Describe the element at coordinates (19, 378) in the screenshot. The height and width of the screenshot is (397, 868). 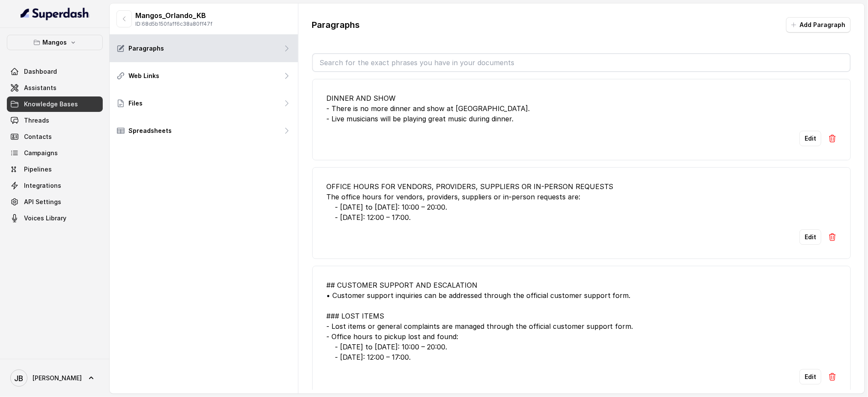
I see `text: JB` at that location.